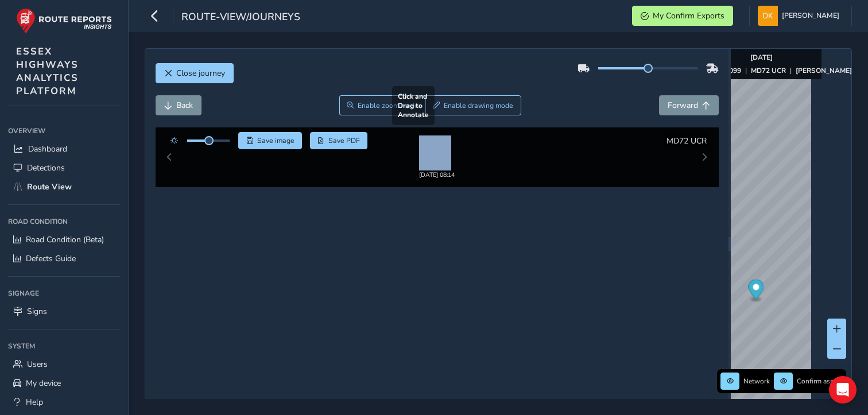  I want to click on span: My Confirm Exports, so click(688, 16).